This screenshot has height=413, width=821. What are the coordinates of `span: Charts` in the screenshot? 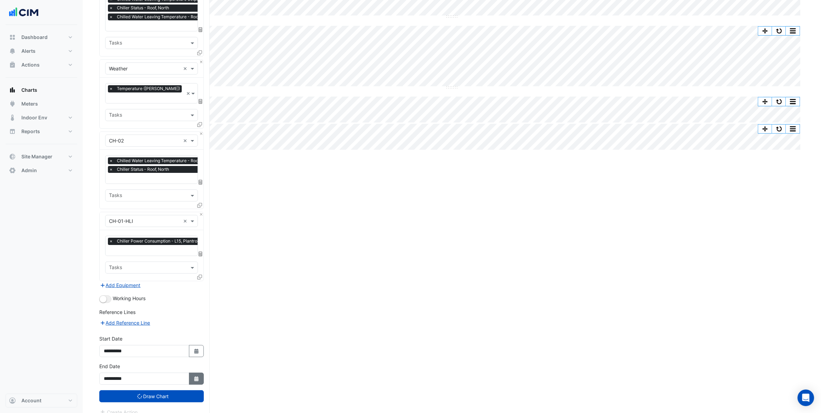 It's located at (29, 90).